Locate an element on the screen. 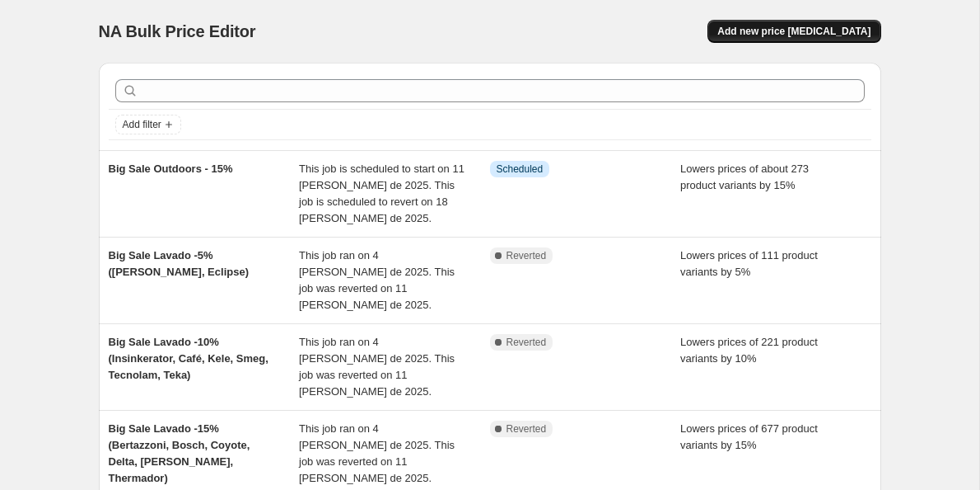 This screenshot has width=980, height=490. span: Big Sale Outdoors - 15% is located at coordinates (170, 168).